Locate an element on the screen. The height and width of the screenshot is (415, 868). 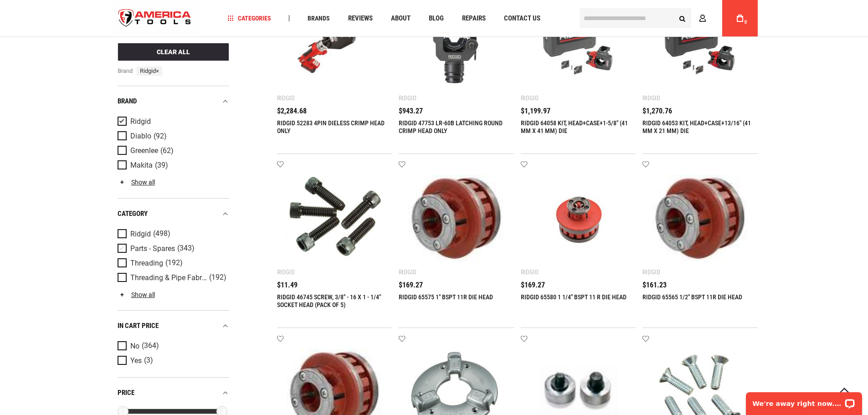
a: Blog is located at coordinates (436, 18).